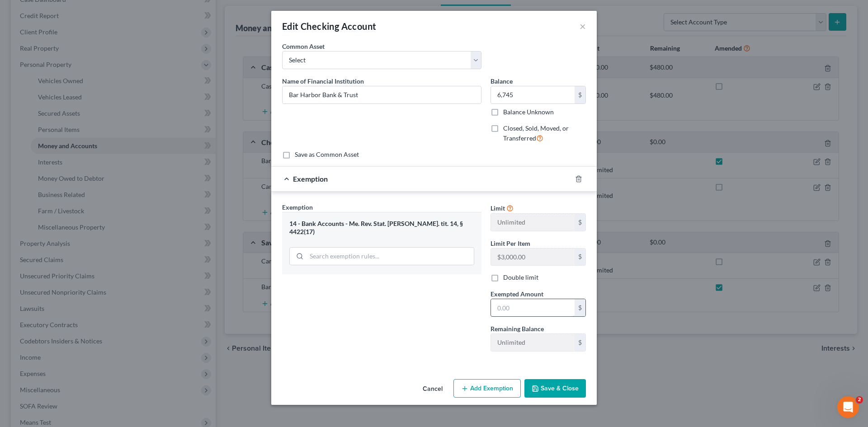  Describe the element at coordinates (327, 155) in the screenshot. I see `label: Save as Common Asset` at that location.